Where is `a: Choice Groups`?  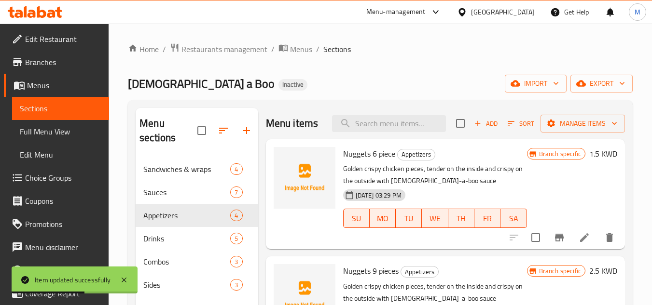 a: Choice Groups is located at coordinates (56, 178).